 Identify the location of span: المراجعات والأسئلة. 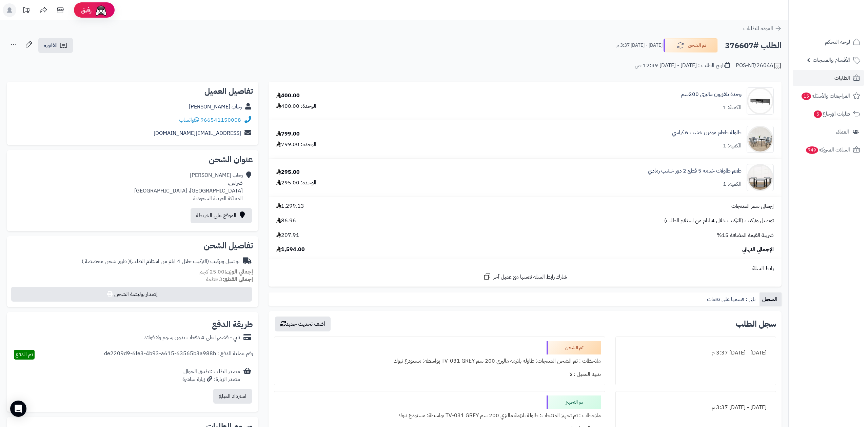
(825, 96).